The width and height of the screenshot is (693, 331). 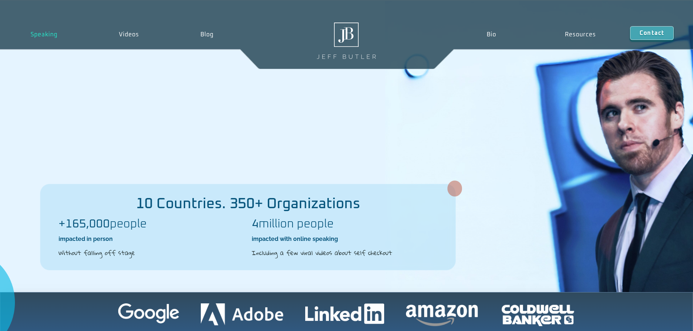 I want to click on h2: Without falling off stage, so click(x=151, y=253).